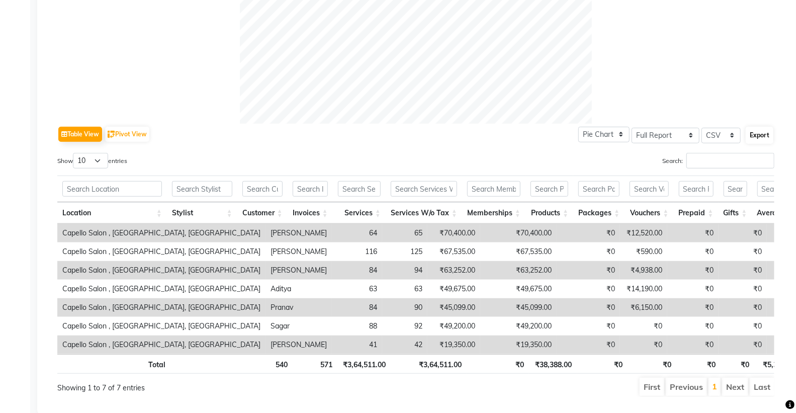  What do you see at coordinates (202, 213) in the screenshot?
I see `th: Stylist: activate to sort column ascending` at bounding box center [202, 213].